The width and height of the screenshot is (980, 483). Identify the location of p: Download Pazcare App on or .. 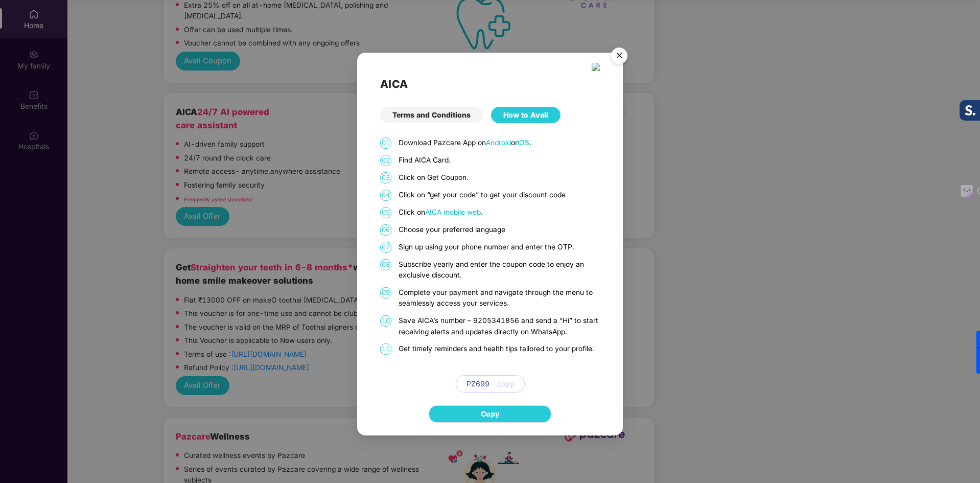
(499, 143).